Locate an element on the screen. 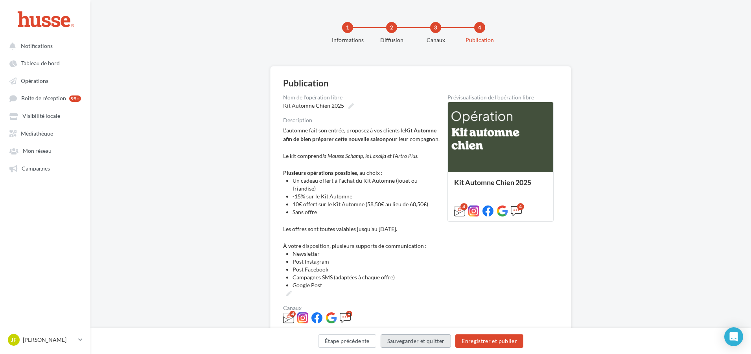  span: Médiathèque is located at coordinates (37, 133).